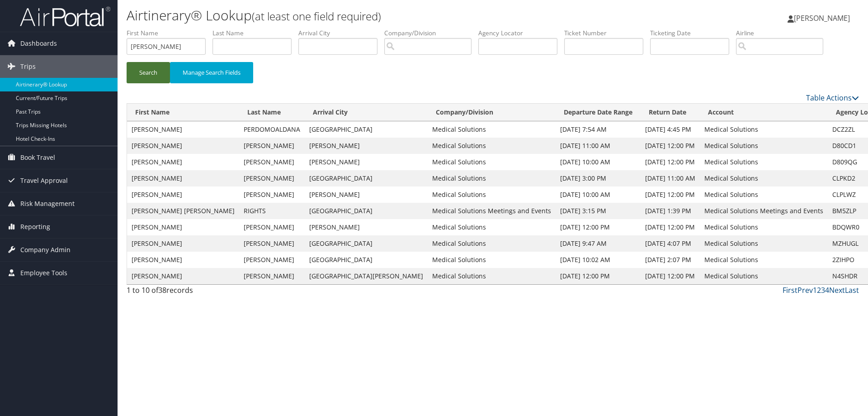 This screenshot has width=868, height=416. I want to click on label: Airline, so click(783, 33).